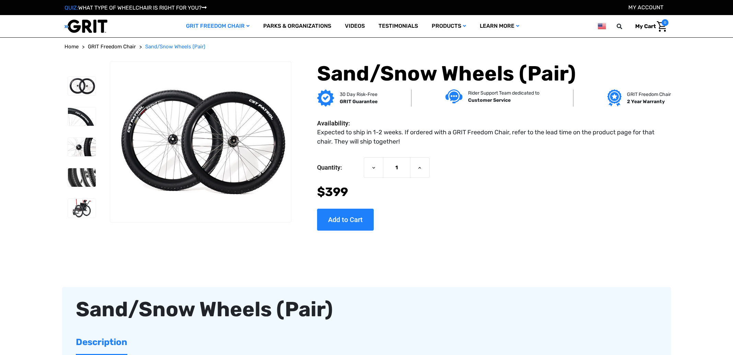 This screenshot has width=733, height=355. What do you see at coordinates (175, 47) in the screenshot?
I see `a: Sand/Snow Wheels (Pair)` at bounding box center [175, 47].